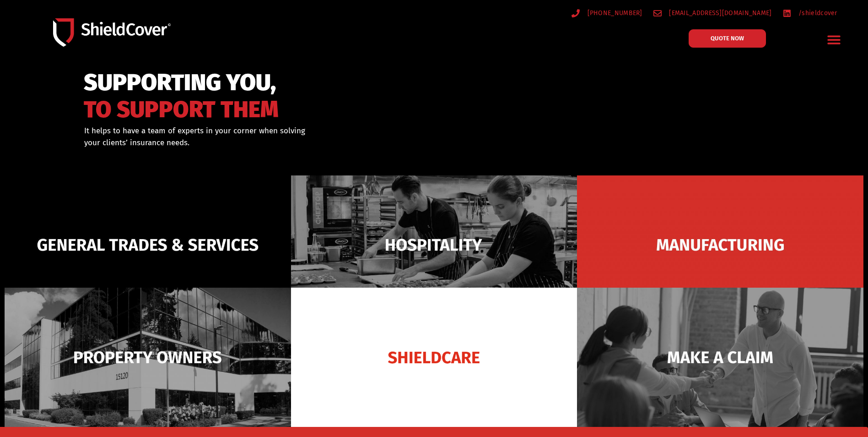 This screenshot has height=437, width=868. I want to click on a: /shieldcover, so click(810, 13).